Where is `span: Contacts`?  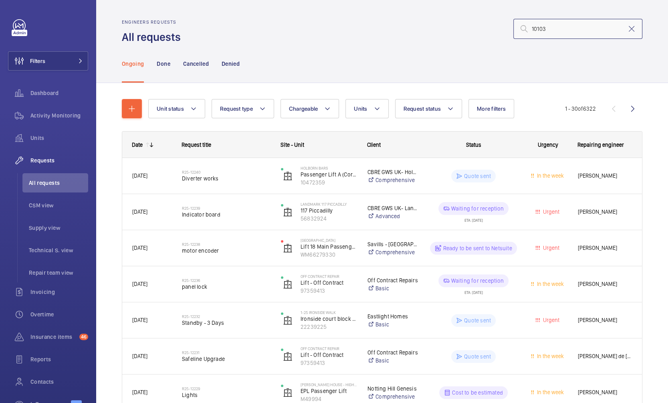 span: Contacts is located at coordinates (59, 381).